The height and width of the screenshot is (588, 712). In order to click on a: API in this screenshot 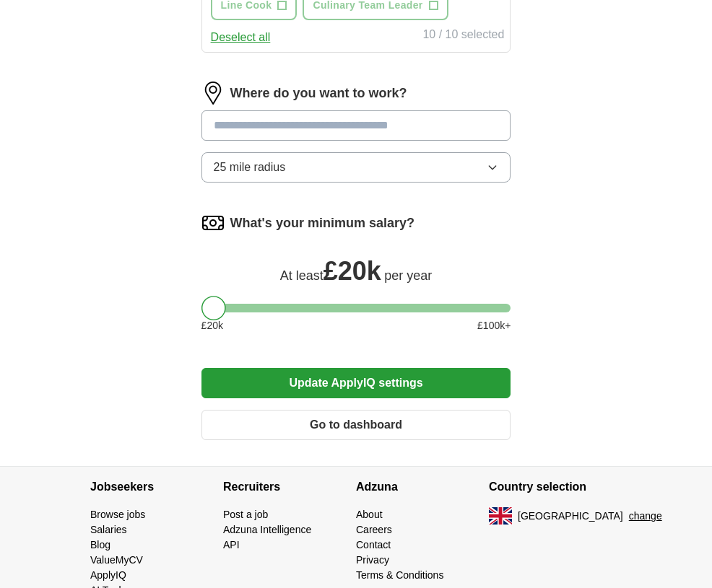, I will do `click(232, 545)`.